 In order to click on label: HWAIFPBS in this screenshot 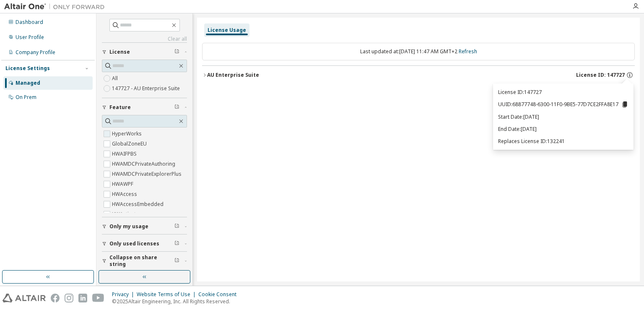, I will do `click(125, 154)`.